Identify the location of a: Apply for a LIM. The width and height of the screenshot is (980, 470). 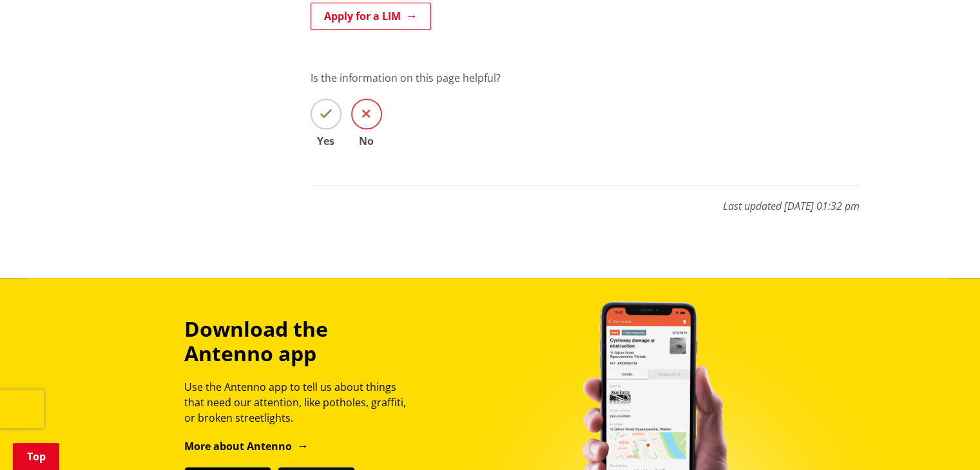
(370, 16).